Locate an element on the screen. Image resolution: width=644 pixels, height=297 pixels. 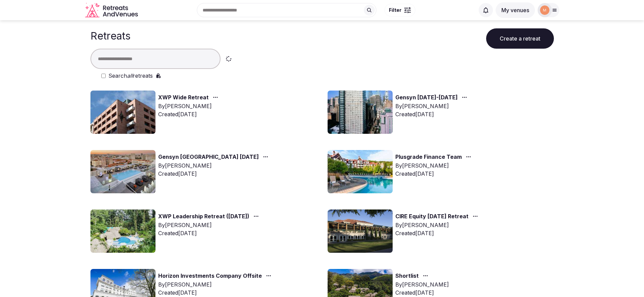
a: My venues is located at coordinates (515, 10).